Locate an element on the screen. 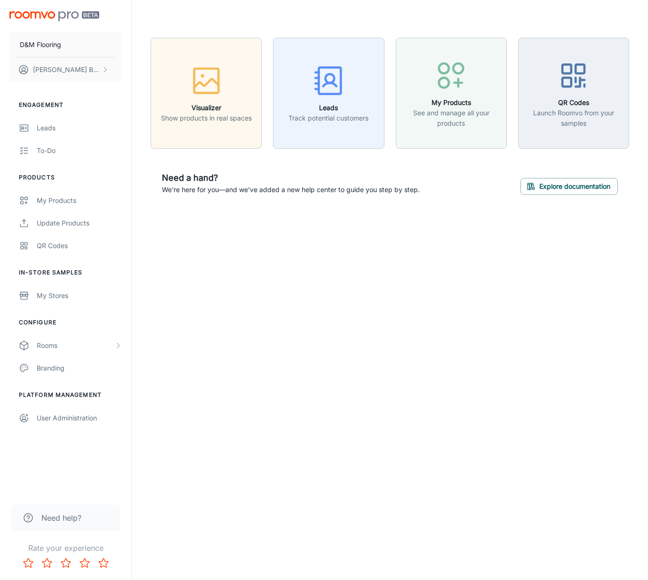  a: Explore documentation is located at coordinates (569, 186).